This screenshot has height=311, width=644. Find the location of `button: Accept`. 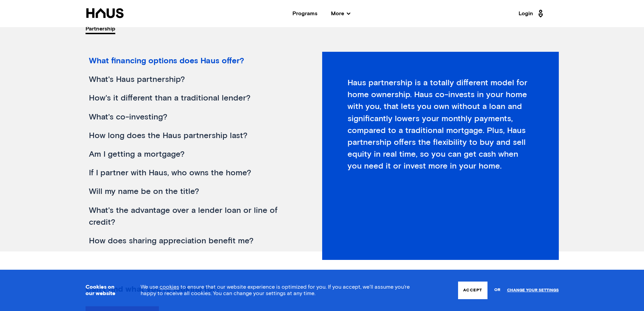

button: Accept is located at coordinates (472, 291).